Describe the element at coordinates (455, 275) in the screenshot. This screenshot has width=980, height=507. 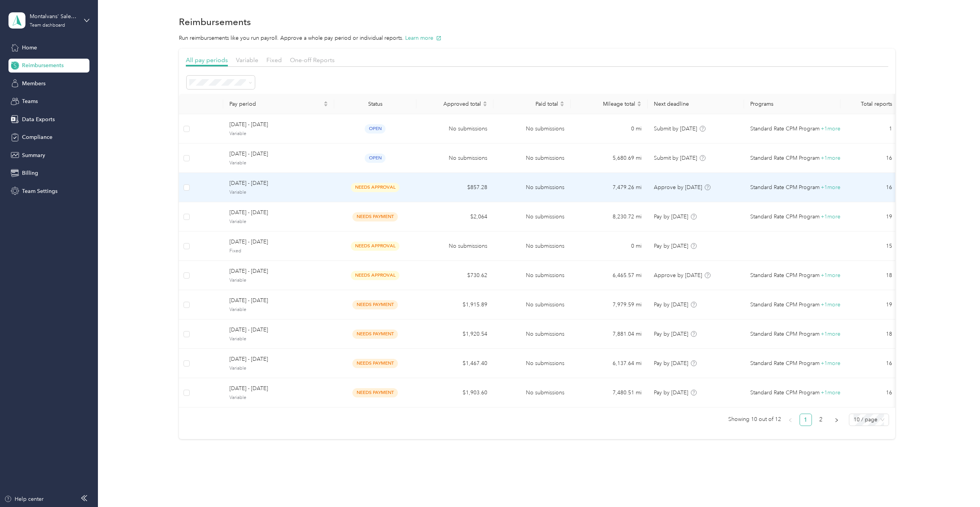
I see `td: $730.62` at that location.